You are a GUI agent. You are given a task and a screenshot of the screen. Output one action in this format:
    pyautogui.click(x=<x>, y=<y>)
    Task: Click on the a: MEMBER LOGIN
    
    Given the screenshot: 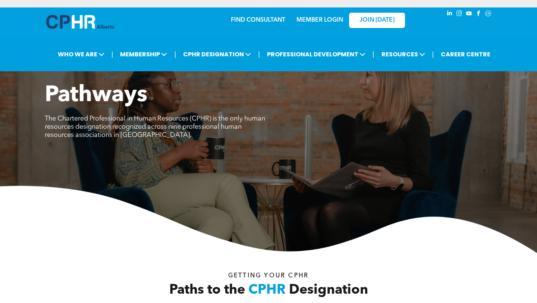 What is the action you would take?
    pyautogui.click(x=320, y=20)
    